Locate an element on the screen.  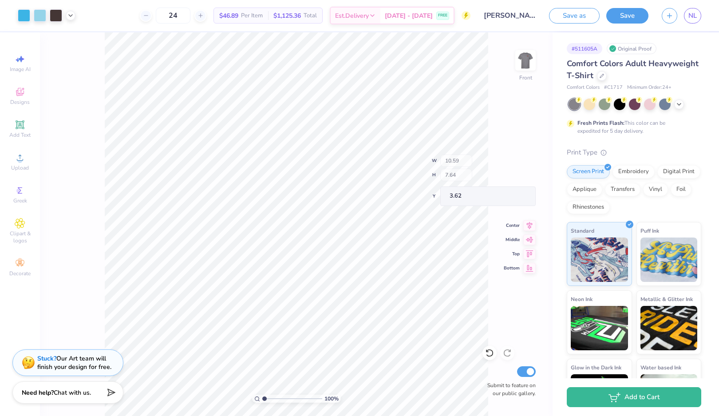
img: Standard is located at coordinates (599, 260).